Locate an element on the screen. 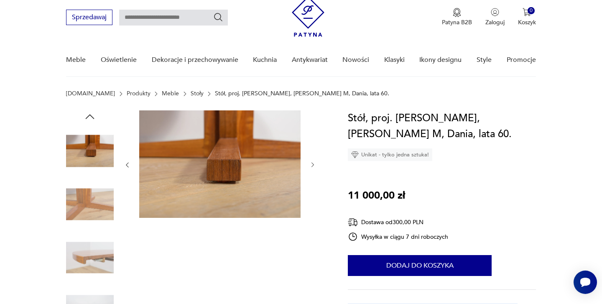 This screenshot has width=602, height=304. button: Zaloguj is located at coordinates (495, 17).